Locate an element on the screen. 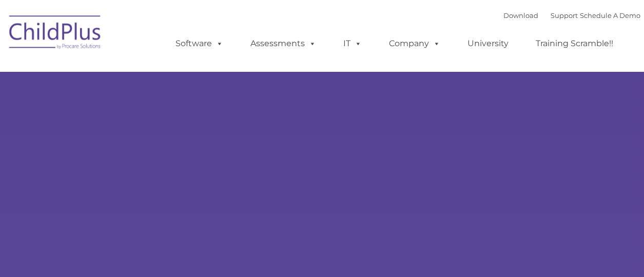  a: Download is located at coordinates (521, 16).